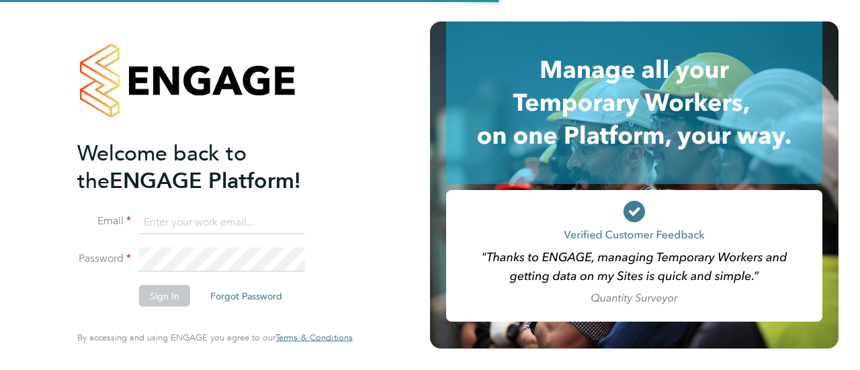 The width and height of the screenshot is (860, 370). Describe the element at coordinates (165, 296) in the screenshot. I see `button: Sign In` at that location.